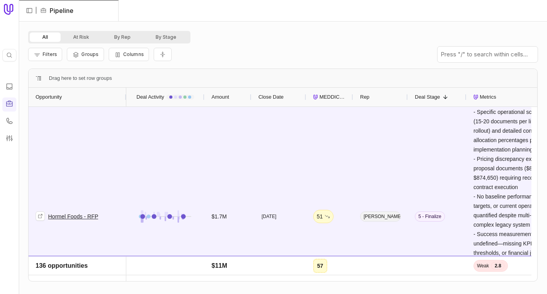 The height and width of the screenshot is (294, 547). I want to click on div: 51, so click(323, 216).